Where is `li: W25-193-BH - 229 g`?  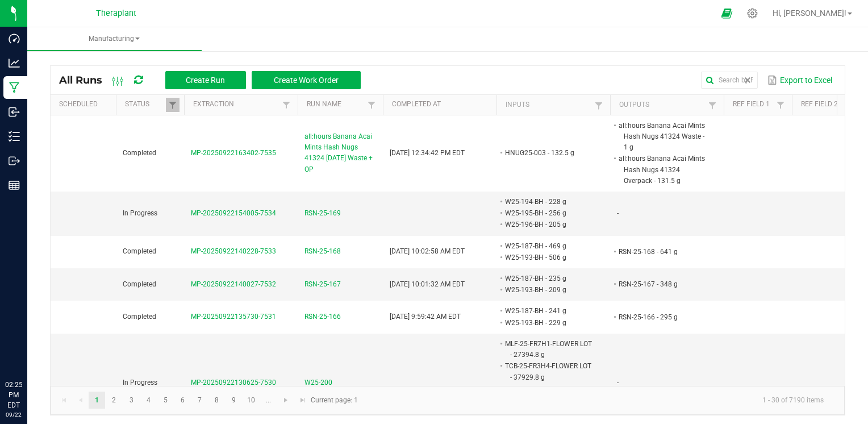 li: W25-193-BH - 229 g is located at coordinates (548, 323).